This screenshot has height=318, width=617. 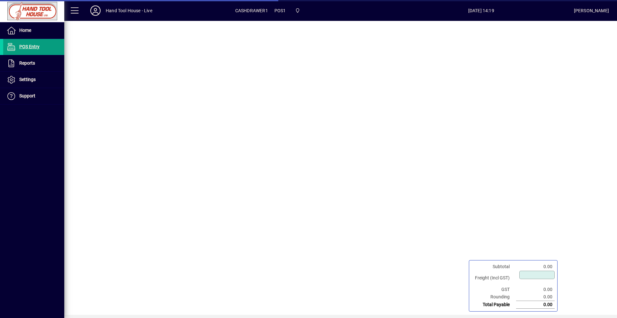 I want to click on span: Settings, so click(x=27, y=79).